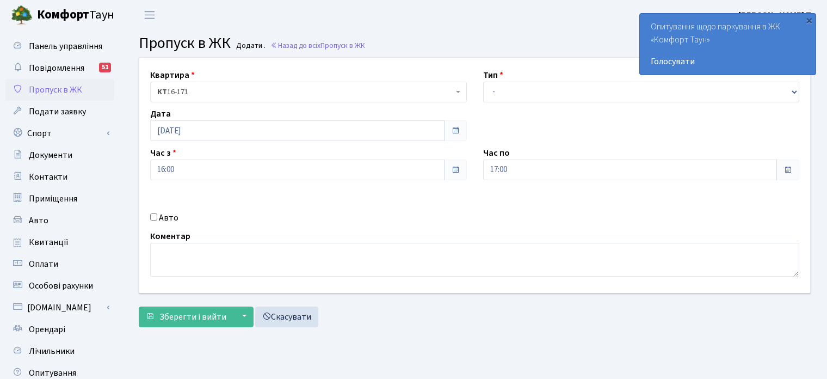  Describe the element at coordinates (169, 218) in the screenshot. I see `label: Авто` at that location.